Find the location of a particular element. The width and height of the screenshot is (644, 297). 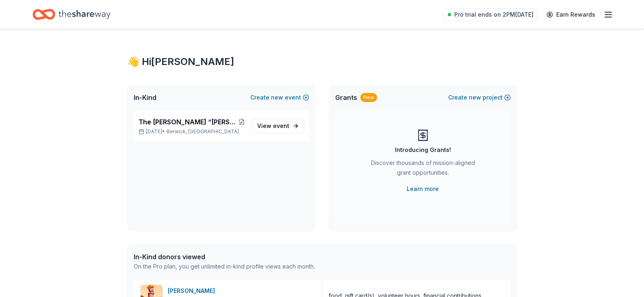

div: Discover thousands of mission-aligned grant opportunities. is located at coordinates (423, 170).